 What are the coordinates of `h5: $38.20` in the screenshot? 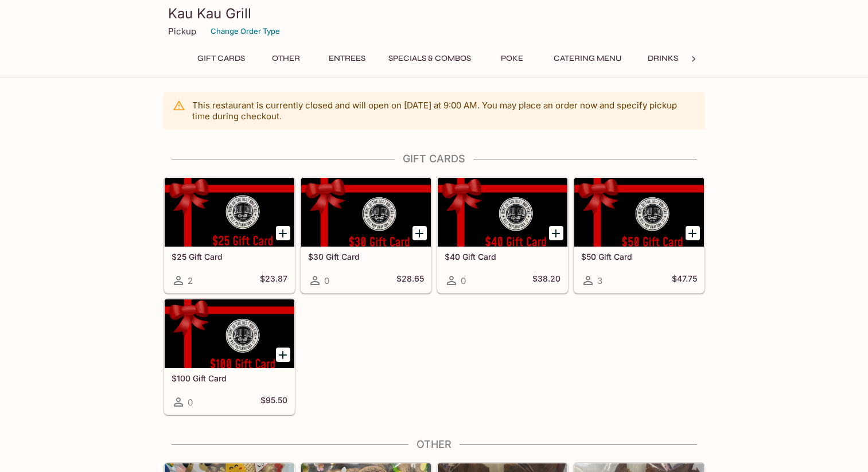 It's located at (546, 280).